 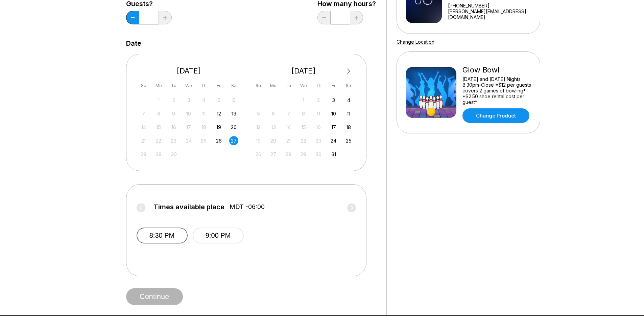 What do you see at coordinates (173, 154) in the screenshot?
I see `div: Not available Tuesday, September 30th, 2025` at bounding box center [173, 154].